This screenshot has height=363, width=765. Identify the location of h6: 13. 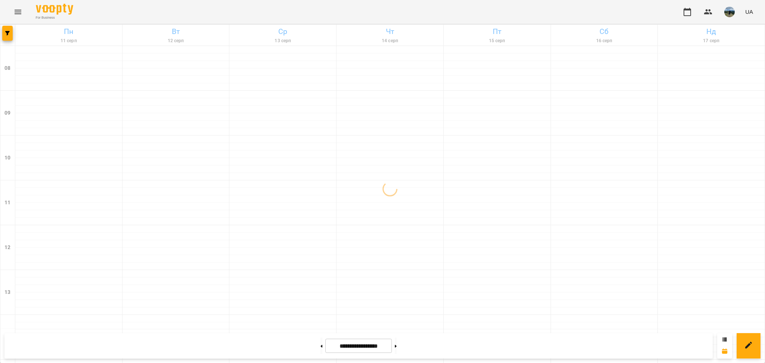
(7, 292).